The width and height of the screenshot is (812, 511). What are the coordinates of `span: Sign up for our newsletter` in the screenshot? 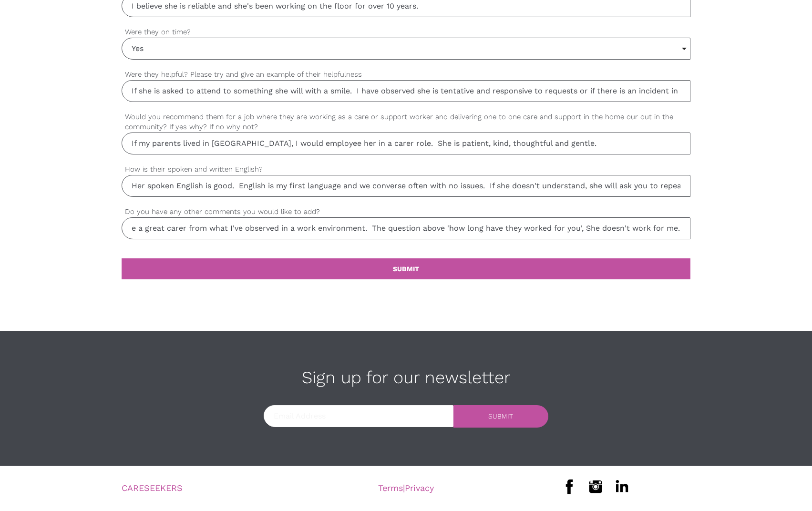 It's located at (406, 378).